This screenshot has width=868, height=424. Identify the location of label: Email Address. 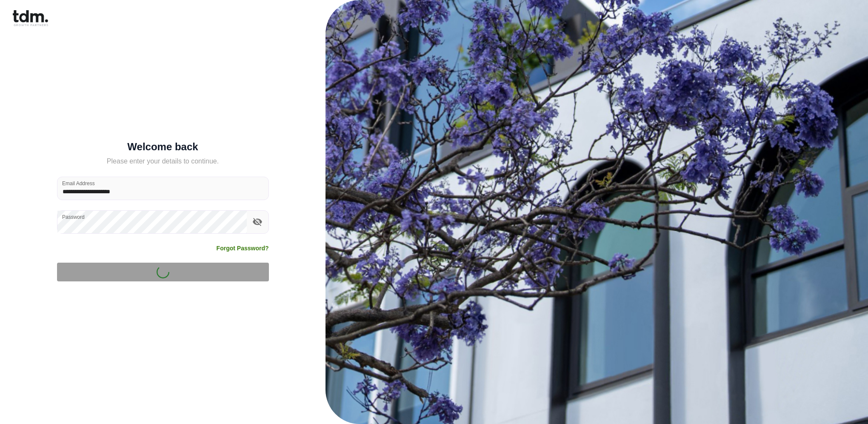
(78, 183).